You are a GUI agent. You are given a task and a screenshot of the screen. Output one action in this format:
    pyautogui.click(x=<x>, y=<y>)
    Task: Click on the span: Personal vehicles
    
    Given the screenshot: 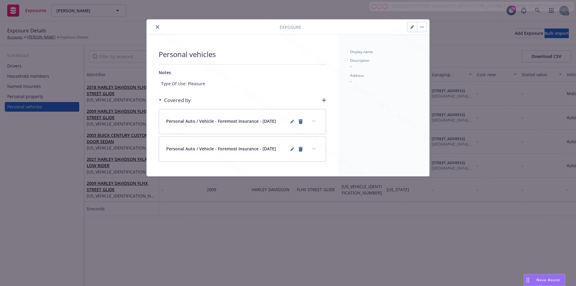 What is the action you would take?
    pyautogui.click(x=243, y=54)
    